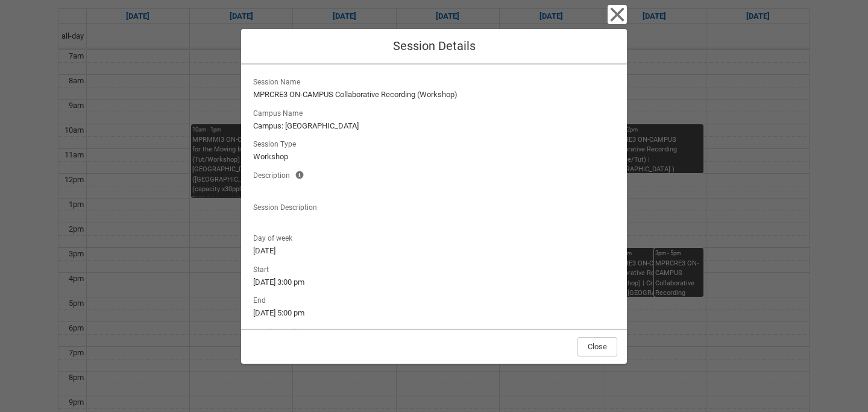 The width and height of the screenshot is (868, 412). Describe the element at coordinates (263, 268) in the screenshot. I see `span: Start` at that location.